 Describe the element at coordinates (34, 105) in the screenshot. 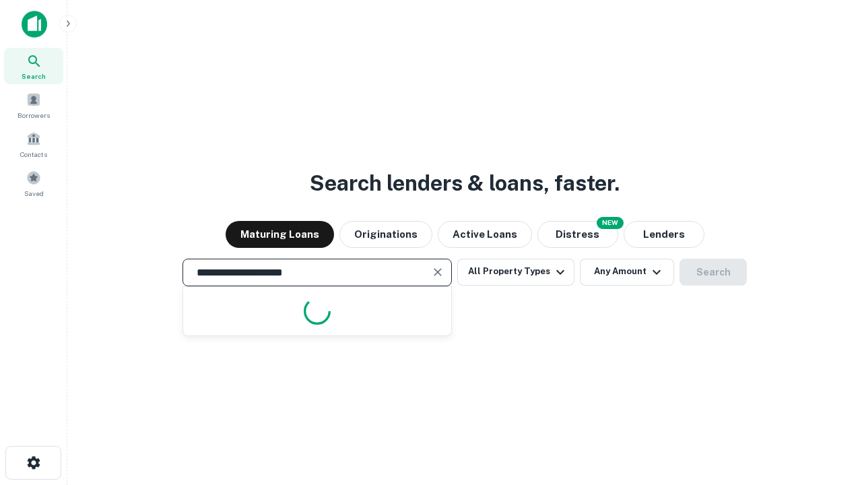

I see `div: Borrowers` at that location.